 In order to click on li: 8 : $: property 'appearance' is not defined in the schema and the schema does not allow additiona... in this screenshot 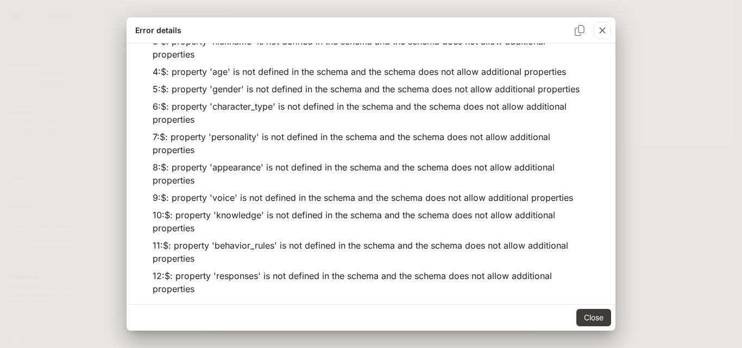, I will do `click(371, 174)`.